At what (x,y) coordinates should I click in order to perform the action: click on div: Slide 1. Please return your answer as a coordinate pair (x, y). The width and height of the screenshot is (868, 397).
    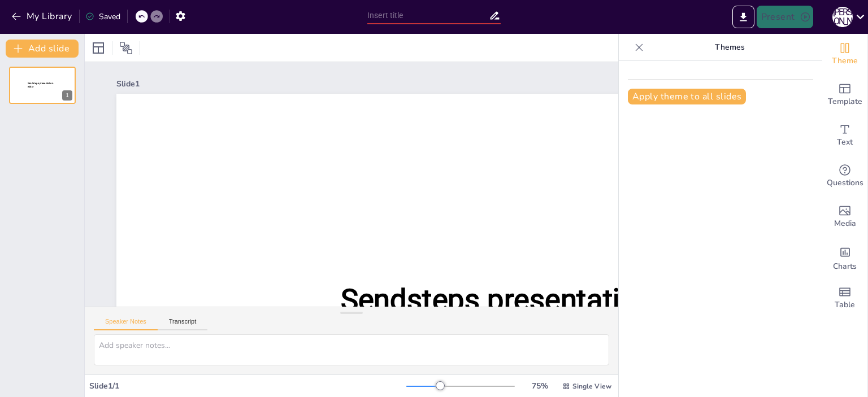
    Looking at the image, I should click on (461, 84).